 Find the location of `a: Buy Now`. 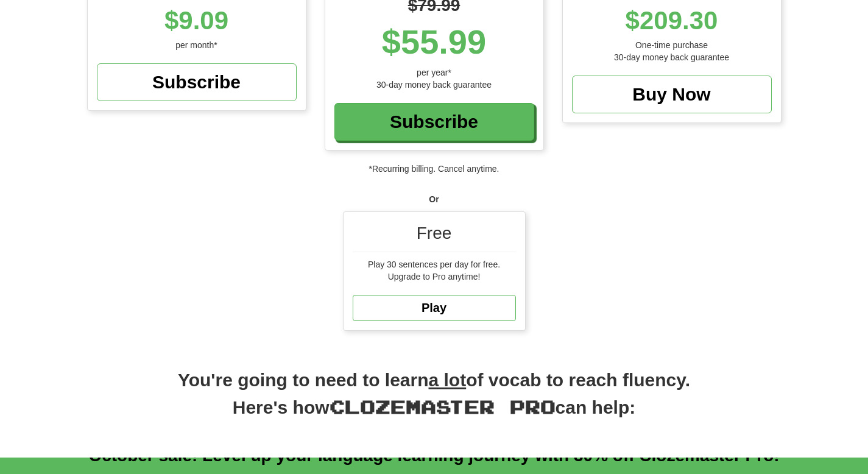

a: Buy Now is located at coordinates (672, 94).